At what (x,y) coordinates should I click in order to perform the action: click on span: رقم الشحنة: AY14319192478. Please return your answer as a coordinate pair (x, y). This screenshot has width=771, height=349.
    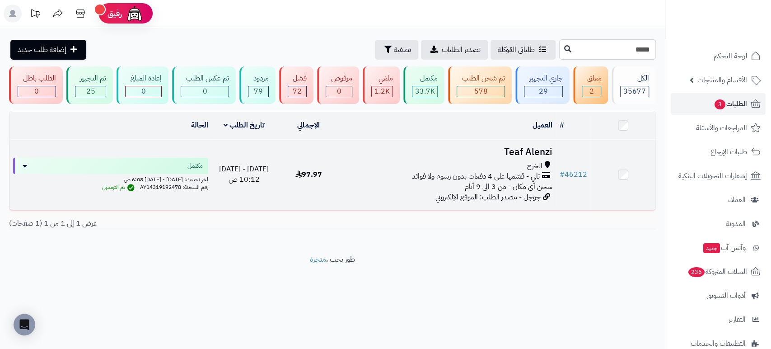
    Looking at the image, I should click on (174, 187).